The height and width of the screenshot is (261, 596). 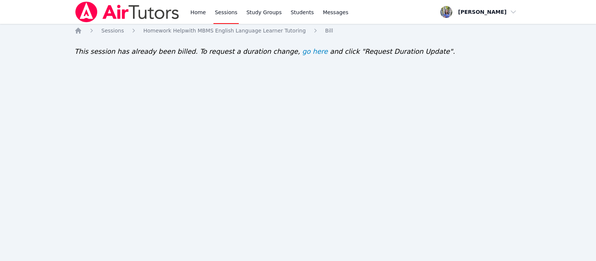 I want to click on a: Sessions, so click(x=113, y=31).